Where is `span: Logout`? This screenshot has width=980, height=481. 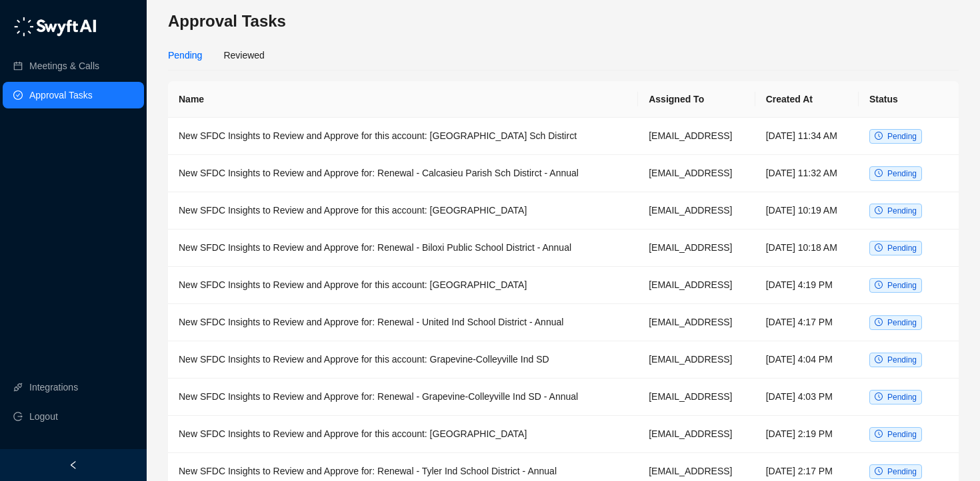 span: Logout is located at coordinates (44, 416).